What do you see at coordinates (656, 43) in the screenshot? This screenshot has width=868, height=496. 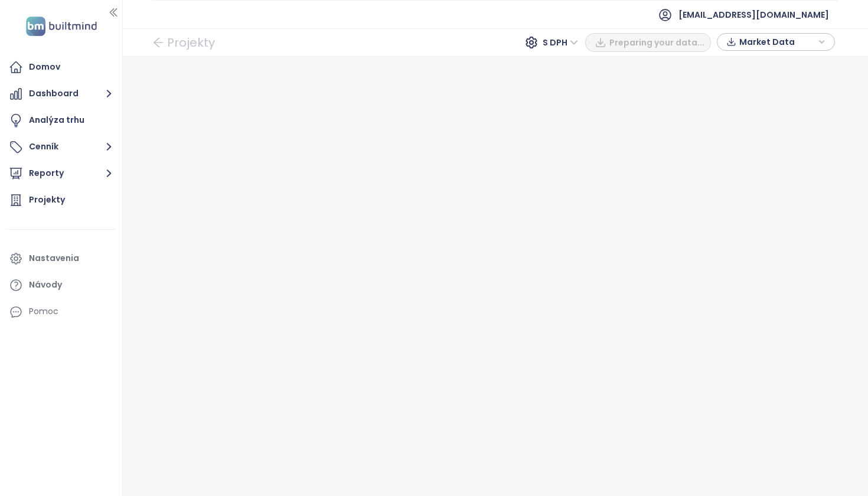 I see `span: Preparing your data...` at bounding box center [656, 43].